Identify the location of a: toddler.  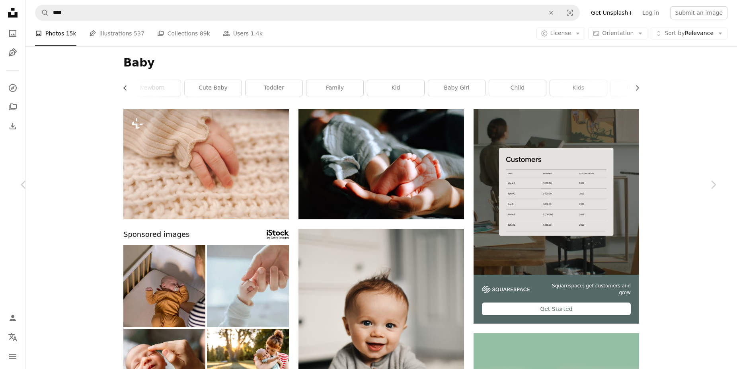
(274, 88).